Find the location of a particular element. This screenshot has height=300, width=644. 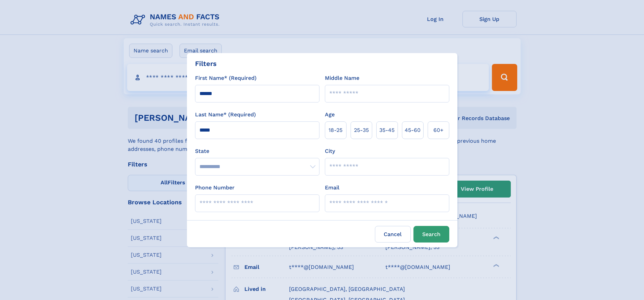

div: Filters is located at coordinates (206, 64).